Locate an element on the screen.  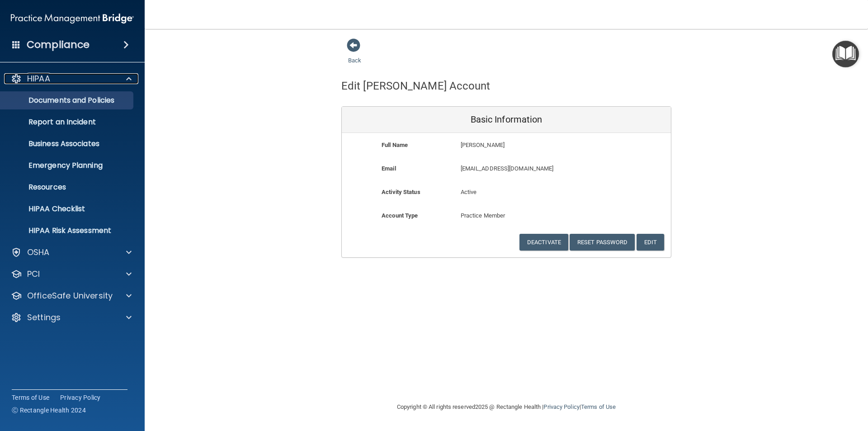
a: Back is located at coordinates (355, 55).